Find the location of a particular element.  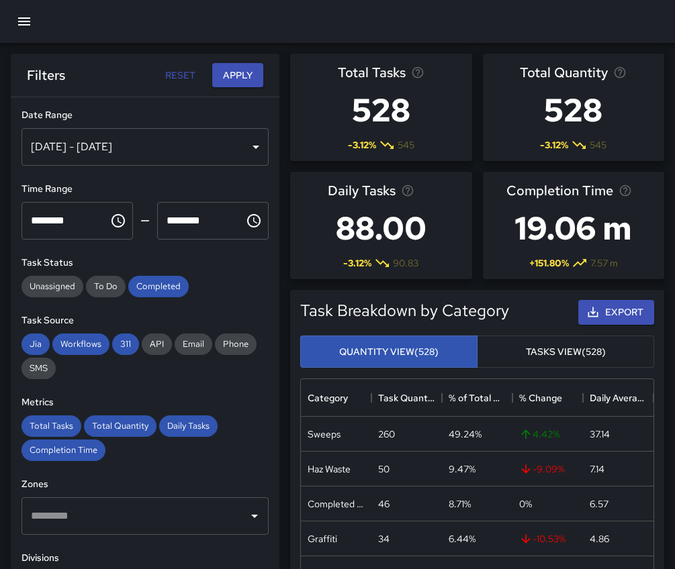

h6: Zones is located at coordinates (145, 485).